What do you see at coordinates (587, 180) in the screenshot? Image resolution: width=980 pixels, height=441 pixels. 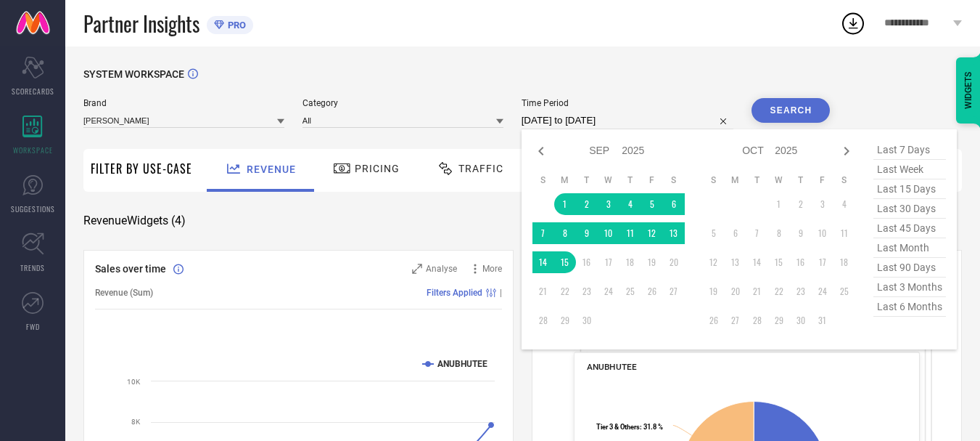 I see `th: Tuesday` at bounding box center [587, 180].